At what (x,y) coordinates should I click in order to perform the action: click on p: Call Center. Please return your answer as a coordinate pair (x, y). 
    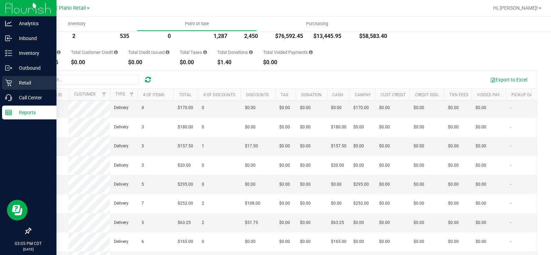
    Looking at the image, I should click on (33, 98).